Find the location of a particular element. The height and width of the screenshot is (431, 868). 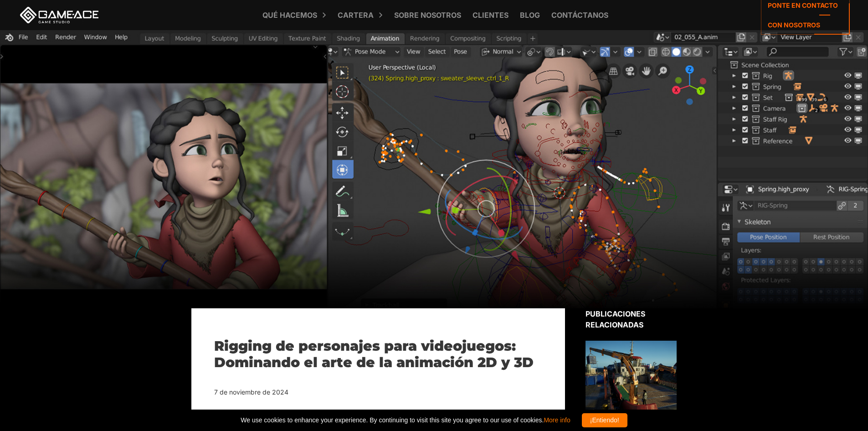

font: ¡Entiendo! is located at coordinates (605, 420).